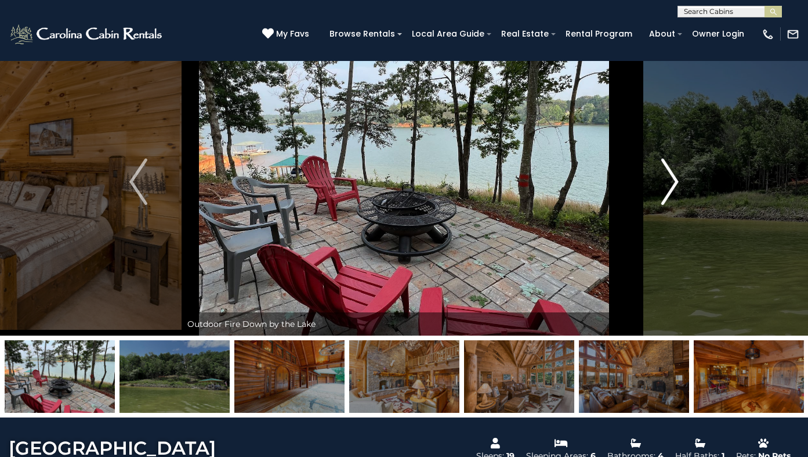 The image size is (808, 457). Describe the element at coordinates (290, 376) in the screenshot. I see `img: 163277921` at that location.